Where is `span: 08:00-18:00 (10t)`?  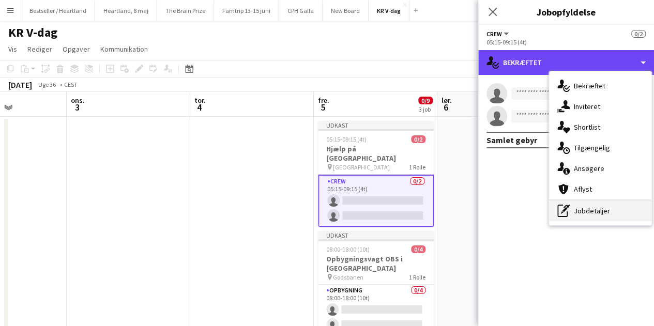
span: 08:00-18:00 (10t) is located at coordinates (348, 249).